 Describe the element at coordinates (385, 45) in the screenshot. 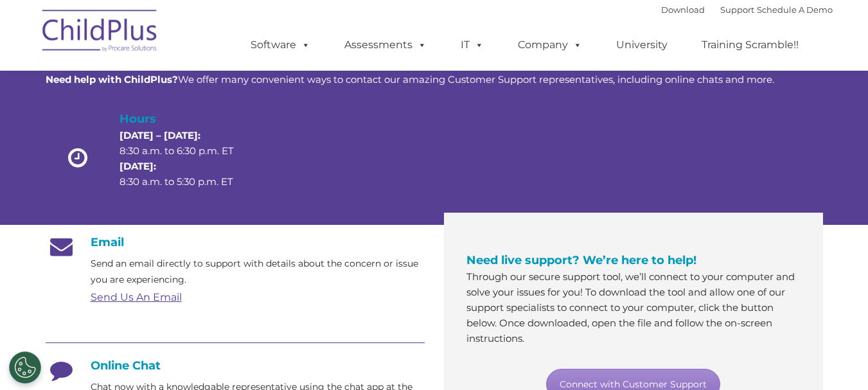

I see `a: Assessments` at that location.